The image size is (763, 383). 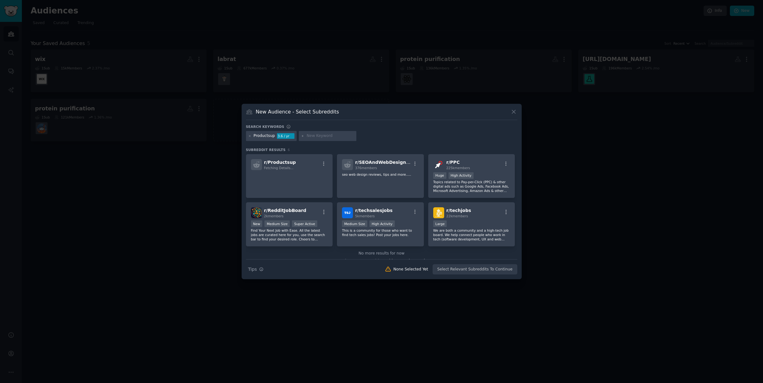 What do you see at coordinates (256, 213) in the screenshot?
I see `img: RedditJobBoard` at bounding box center [256, 213].